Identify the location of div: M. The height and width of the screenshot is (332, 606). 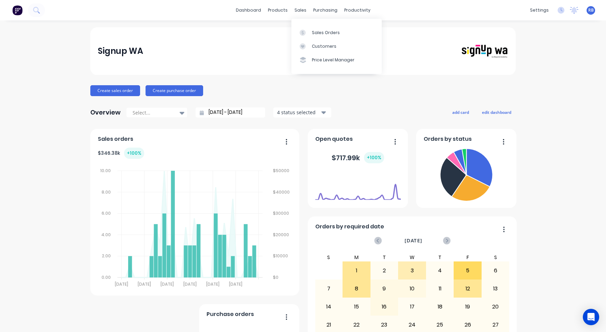
(356, 257).